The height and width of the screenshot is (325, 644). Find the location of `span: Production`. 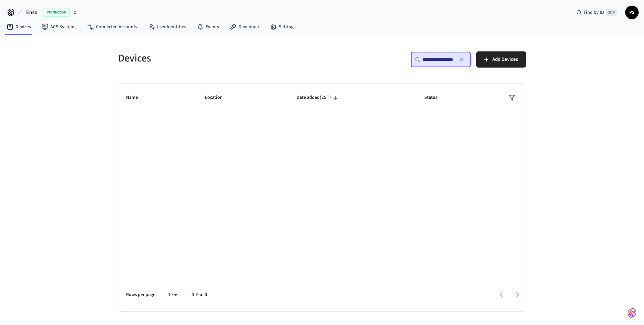

span: Production is located at coordinates (56, 12).